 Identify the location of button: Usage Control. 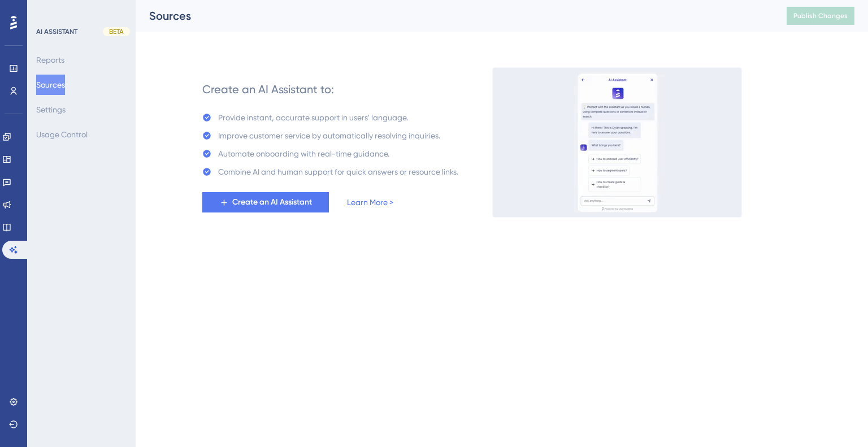
(62, 134).